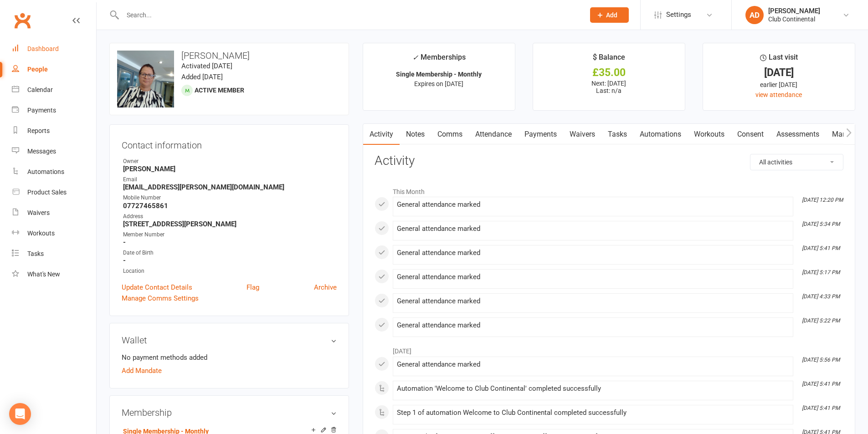 This screenshot has height=434, width=868. What do you see at coordinates (798, 135) in the screenshot?
I see `a: Assessments` at bounding box center [798, 135].